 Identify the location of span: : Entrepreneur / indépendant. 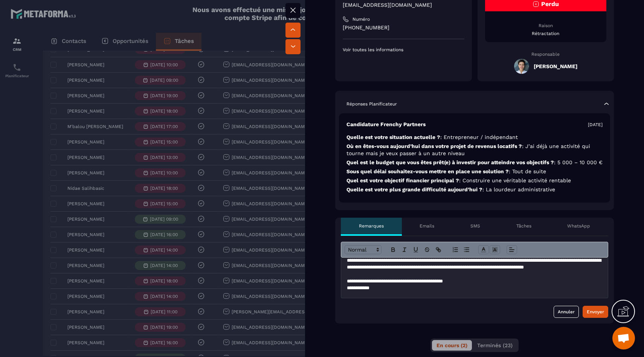
(479, 137).